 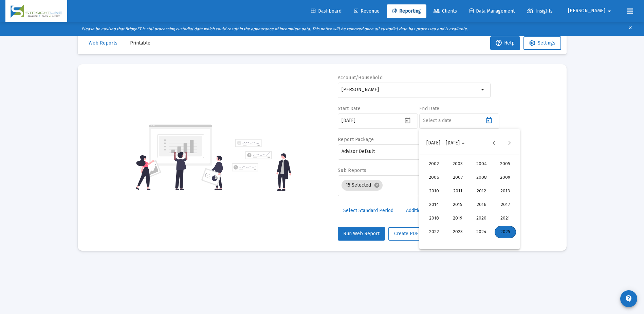 I want to click on div: 2010, so click(x=434, y=191).